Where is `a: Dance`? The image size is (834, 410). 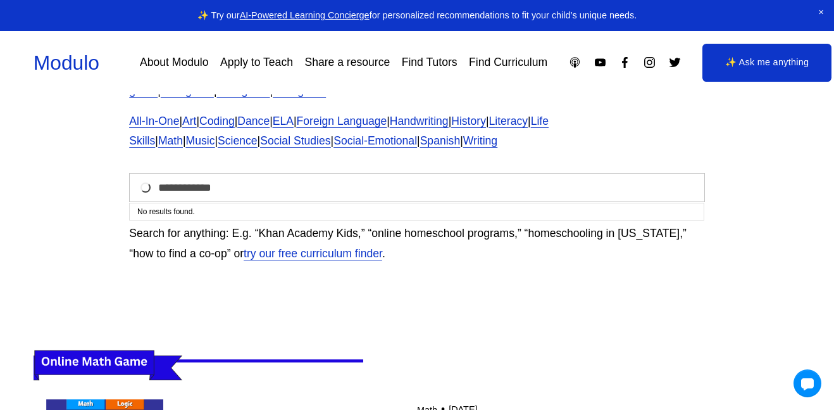 a: Dance is located at coordinates (253, 121).